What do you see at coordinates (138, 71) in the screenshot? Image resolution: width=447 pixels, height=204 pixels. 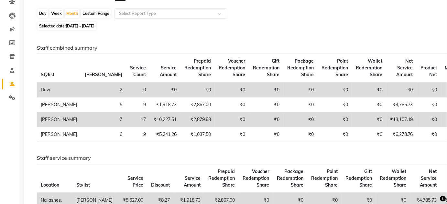 I see `span: Service Count` at bounding box center [138, 71].